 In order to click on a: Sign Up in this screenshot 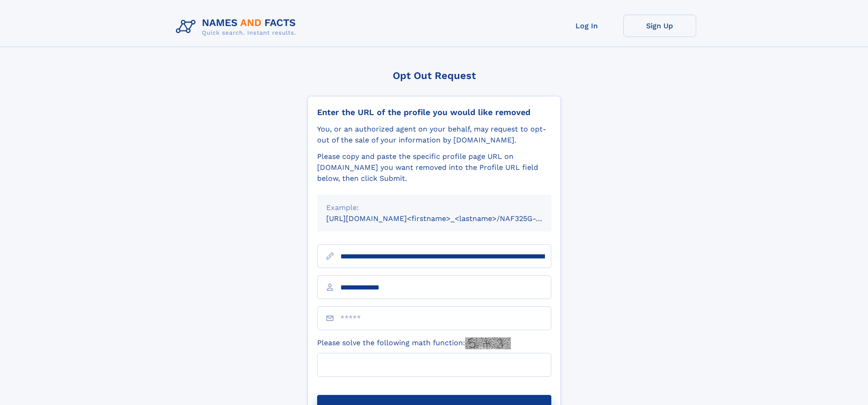, I will do `click(660, 25)`.